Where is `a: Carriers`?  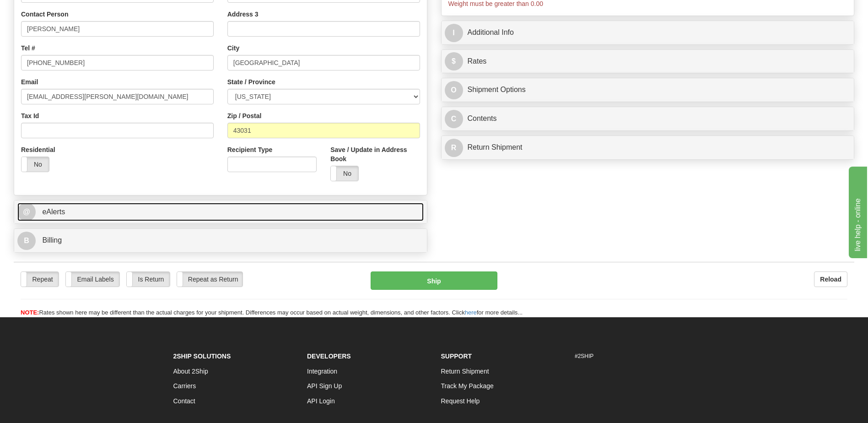
a: Carriers is located at coordinates (185, 386).